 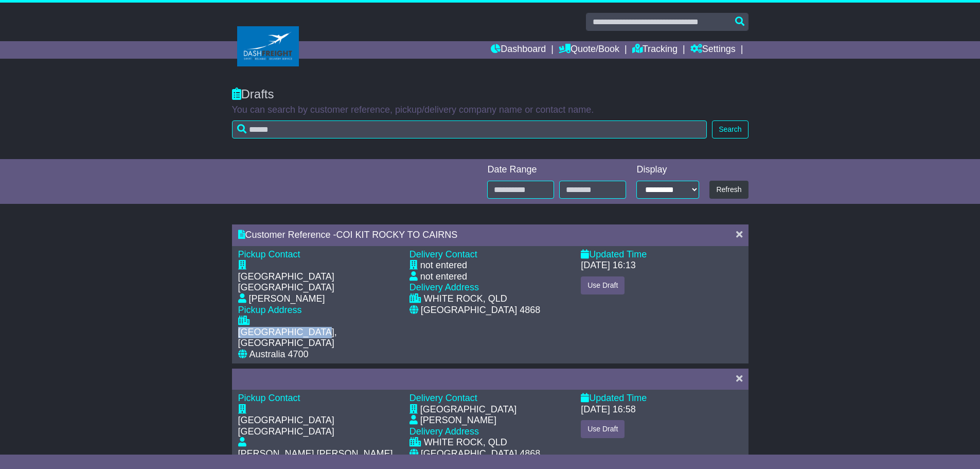 I want to click on a: Settings, so click(x=713, y=50).